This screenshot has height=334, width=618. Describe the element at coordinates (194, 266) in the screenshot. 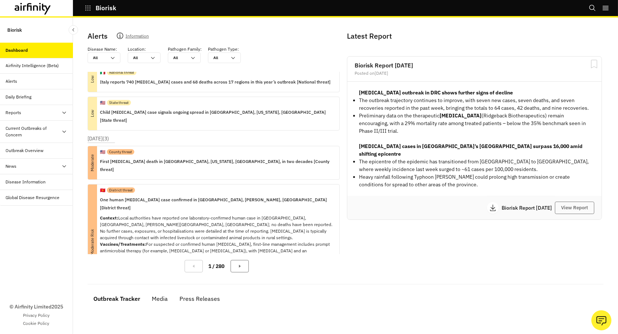

I see `button: Previous Page` at that location.